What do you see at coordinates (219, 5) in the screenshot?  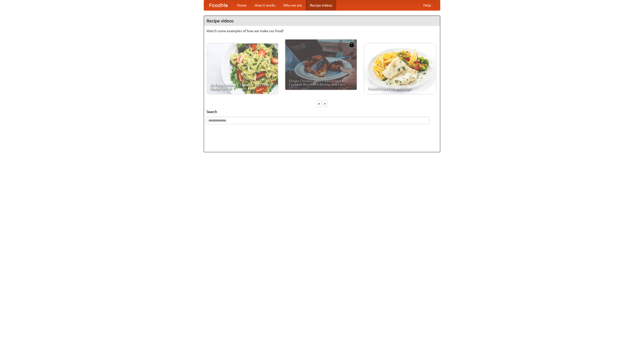 I see `a: FoodMe` at bounding box center [219, 5].